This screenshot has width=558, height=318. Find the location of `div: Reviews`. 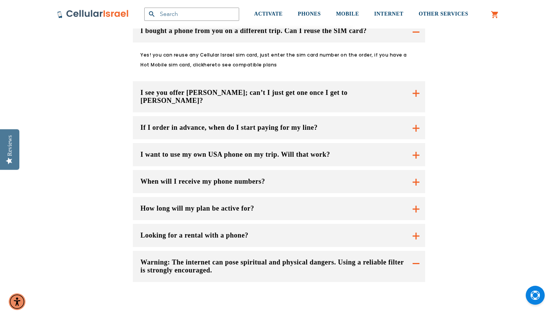

div: Reviews is located at coordinates (10, 145).